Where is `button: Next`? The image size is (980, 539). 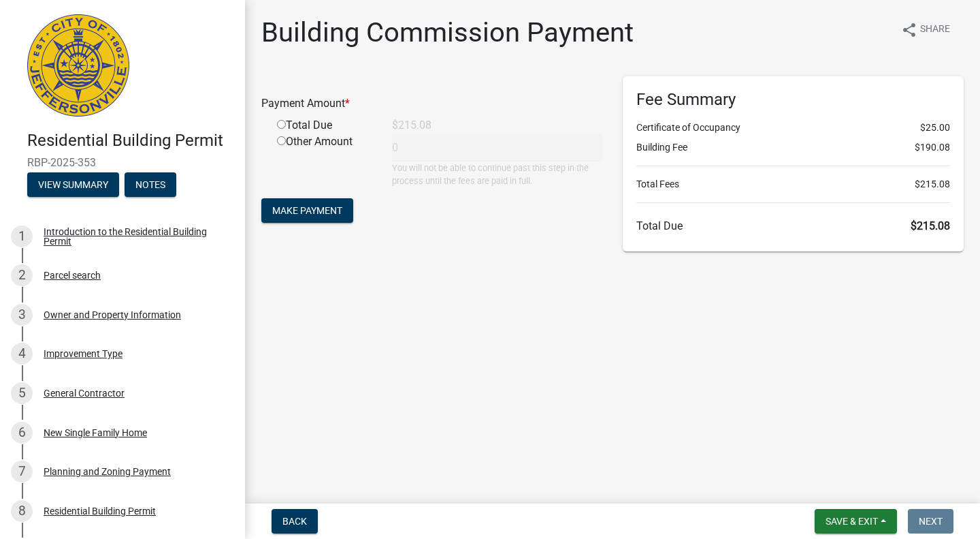 button: Next is located at coordinates (930, 521).